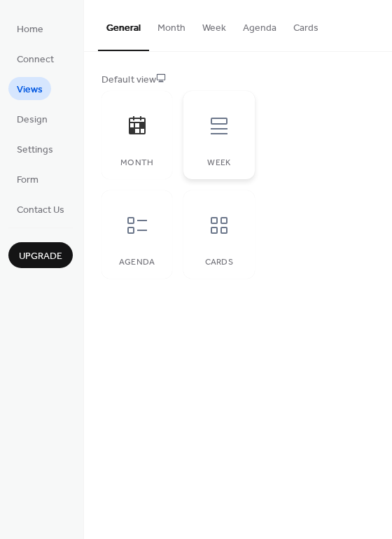  Describe the element at coordinates (32, 120) in the screenshot. I see `span: Design` at that location.